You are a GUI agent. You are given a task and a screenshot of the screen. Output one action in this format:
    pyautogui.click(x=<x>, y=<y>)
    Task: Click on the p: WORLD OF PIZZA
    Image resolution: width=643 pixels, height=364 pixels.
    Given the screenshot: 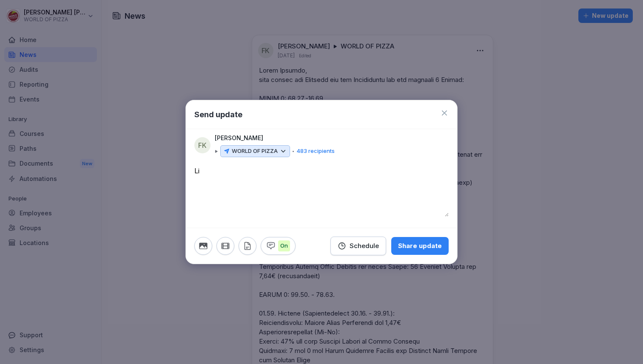 What is the action you would take?
    pyautogui.click(x=254, y=152)
    